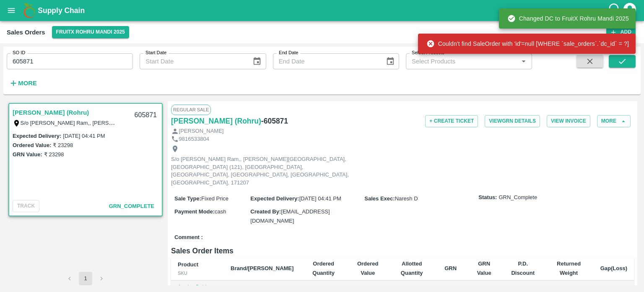 The width and height of the screenshot is (644, 292). Describe the element at coordinates (322, 11) in the screenshot. I see `a: Supply Chain` at that location.